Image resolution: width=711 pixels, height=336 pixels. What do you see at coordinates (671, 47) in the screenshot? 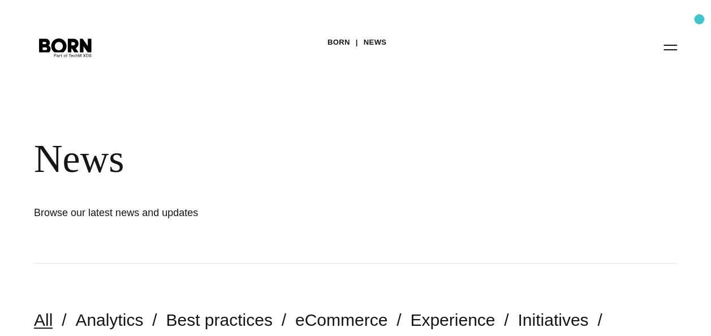
I see `button: Open` at bounding box center [671, 47].